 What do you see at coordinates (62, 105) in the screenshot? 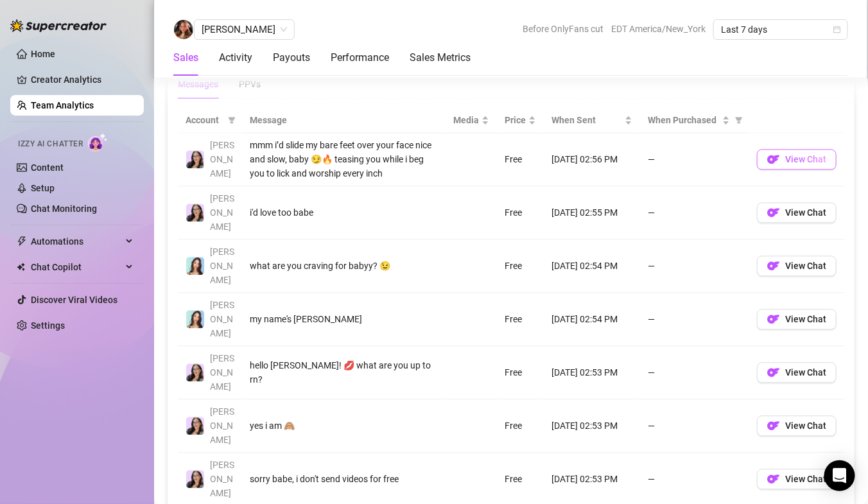
I see `a: Team Analytics` at bounding box center [62, 105].